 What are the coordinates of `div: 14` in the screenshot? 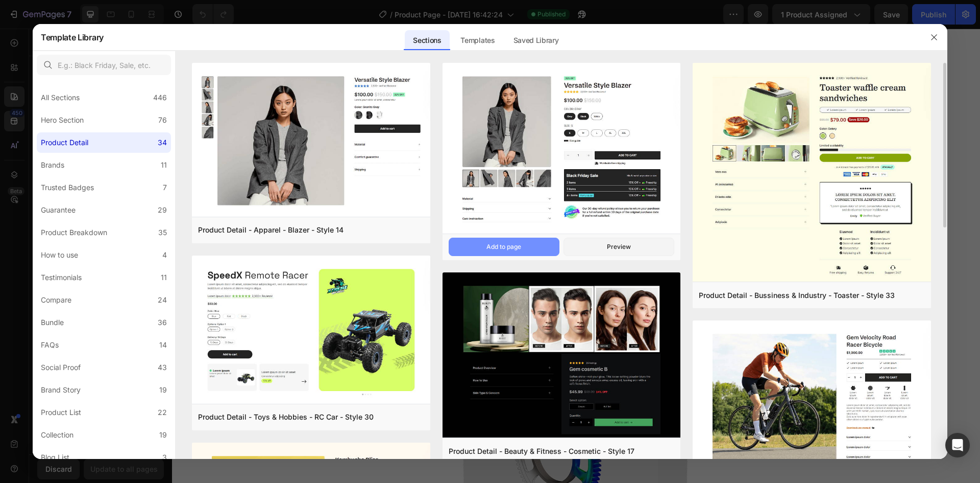 It's located at (163, 345).